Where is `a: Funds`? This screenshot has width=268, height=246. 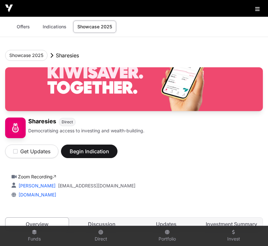
a: Funds is located at coordinates (34, 236).